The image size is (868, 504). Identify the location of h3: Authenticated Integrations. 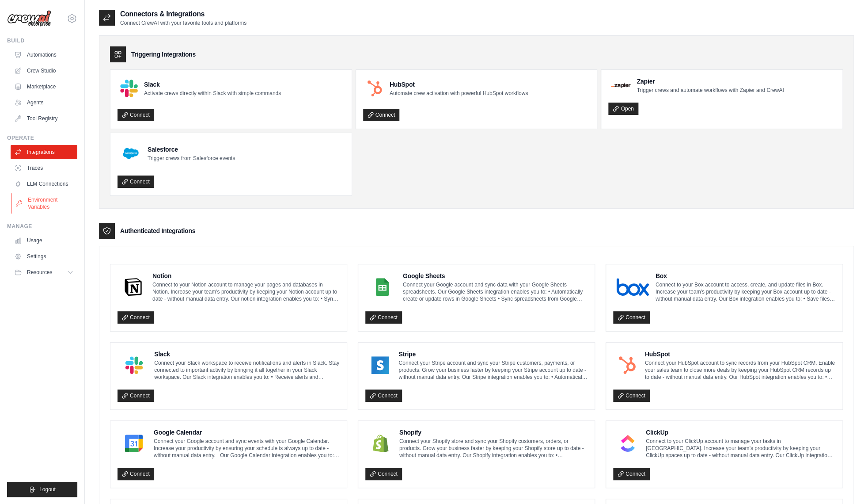
(158, 230).